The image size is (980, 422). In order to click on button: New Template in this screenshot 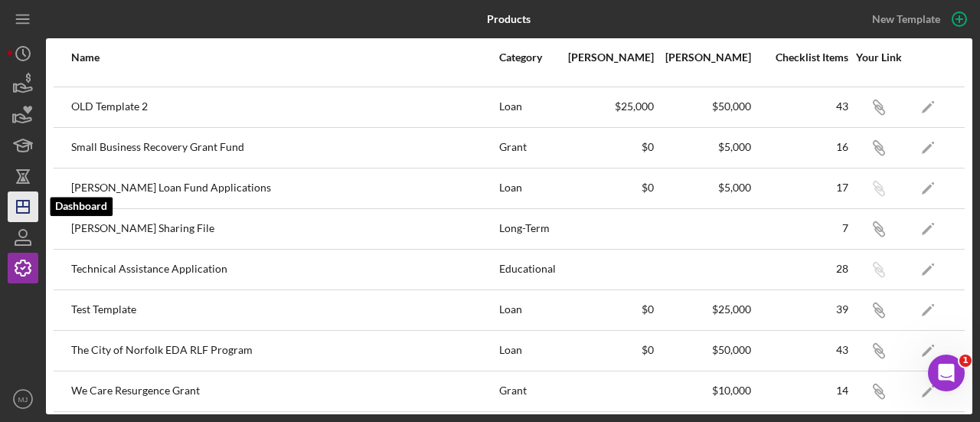, I will do `click(918, 19)`.